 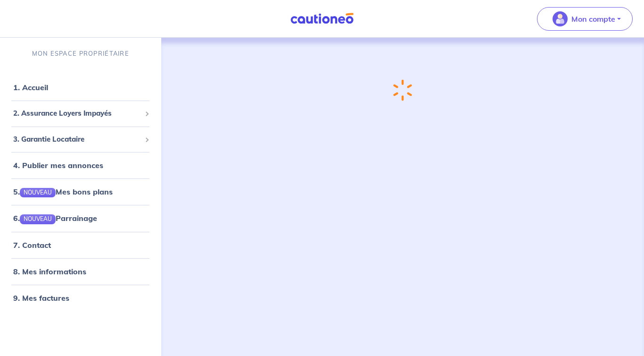 I want to click on div: 6.NOUVEAUParrainage, so click(x=80, y=218).